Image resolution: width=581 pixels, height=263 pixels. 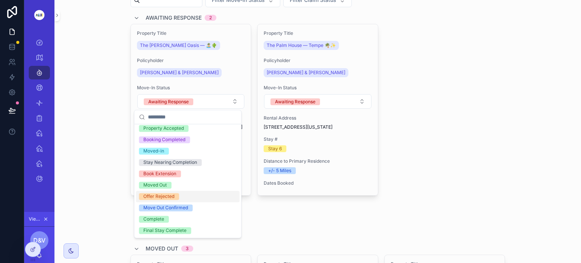 I want to click on div: Moved Out, so click(x=155, y=185).